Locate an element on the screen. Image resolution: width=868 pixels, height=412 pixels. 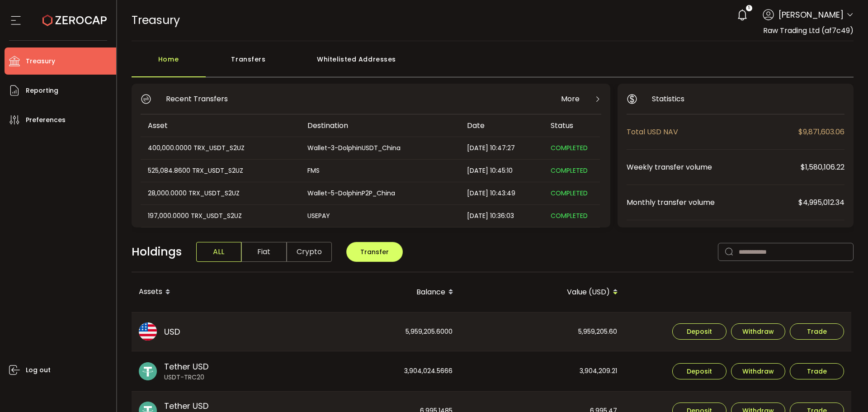
span: Holdings is located at coordinates (156, 252).